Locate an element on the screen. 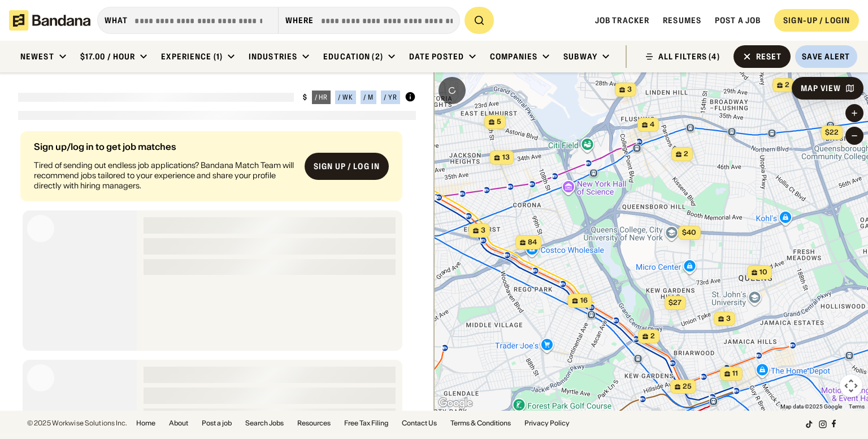  div: © 2025 Workwise Solutions Inc. is located at coordinates (77, 422).